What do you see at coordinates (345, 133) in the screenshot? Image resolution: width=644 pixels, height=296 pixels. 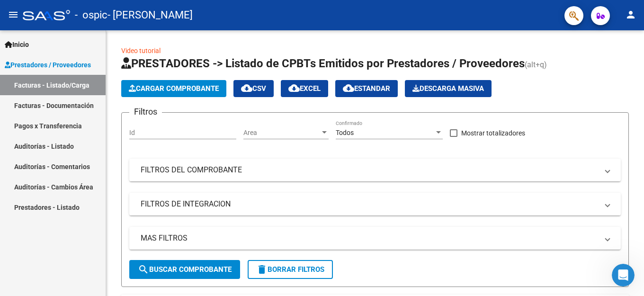 I see `span: Todos` at bounding box center [345, 133].